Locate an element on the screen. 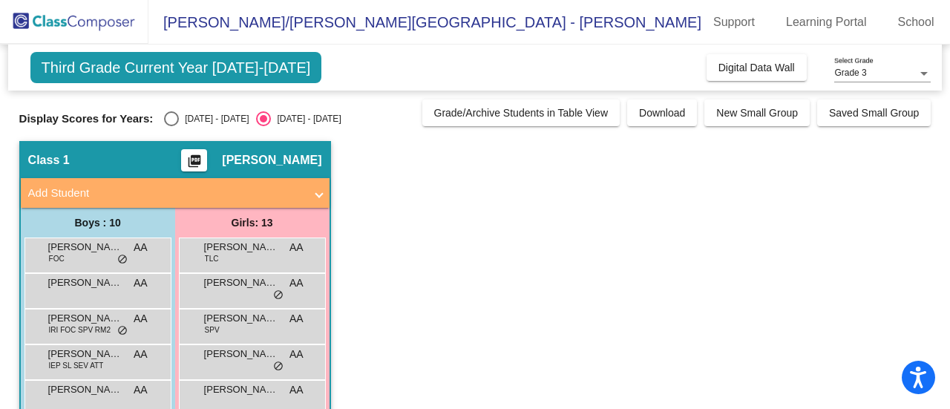 The height and width of the screenshot is (409, 950). span: TLC is located at coordinates (212, 258).